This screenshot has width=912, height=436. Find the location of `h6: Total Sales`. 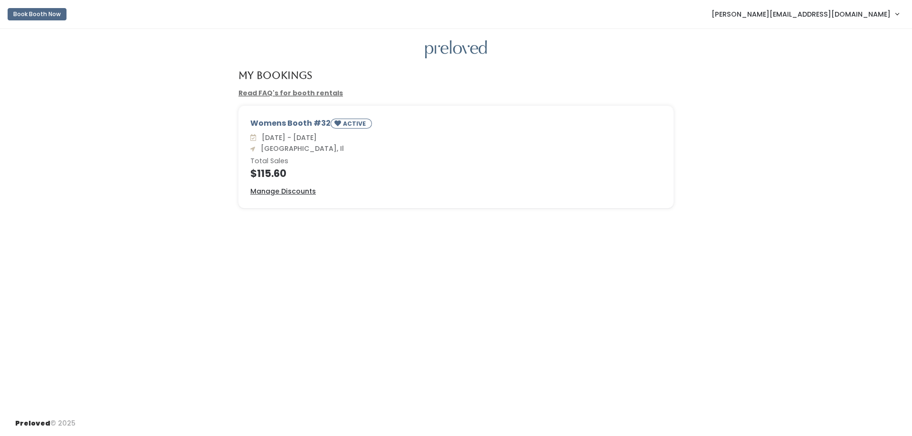

h6: Total Sales is located at coordinates (456, 161).